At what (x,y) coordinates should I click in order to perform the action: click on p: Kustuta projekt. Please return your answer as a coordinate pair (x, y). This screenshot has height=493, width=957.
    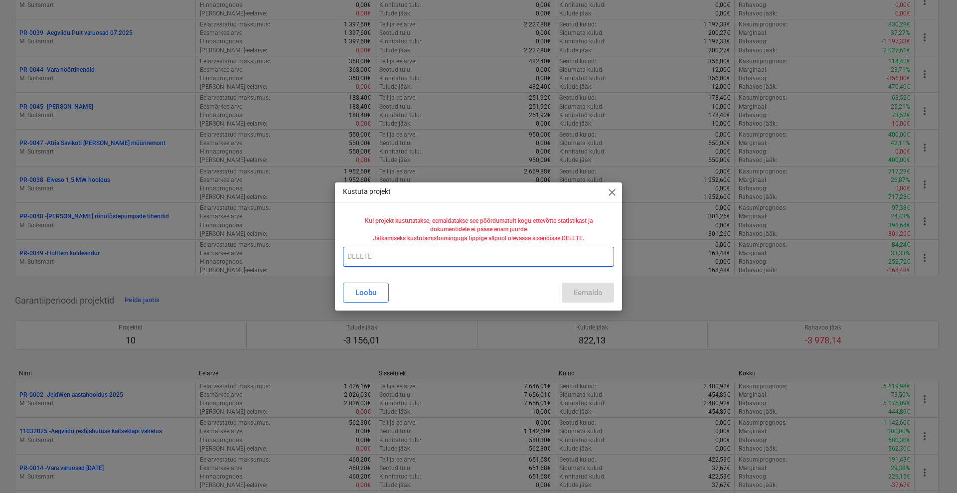
    Looking at the image, I should click on (367, 191).